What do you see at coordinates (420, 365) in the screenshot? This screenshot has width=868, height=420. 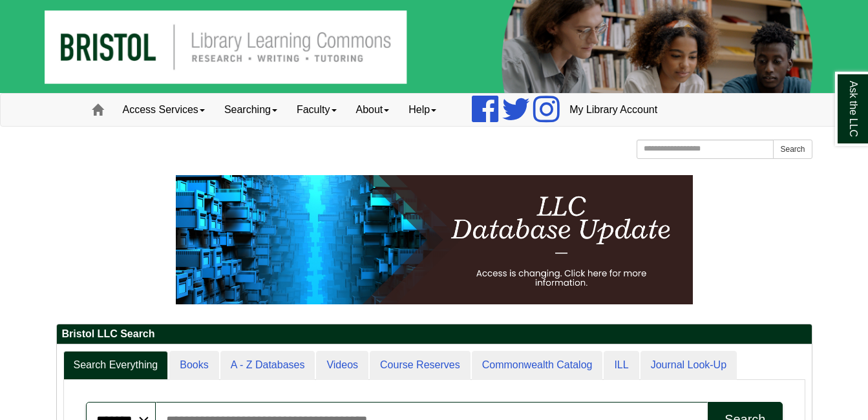 I see `a: Course Reserves` at bounding box center [420, 365].